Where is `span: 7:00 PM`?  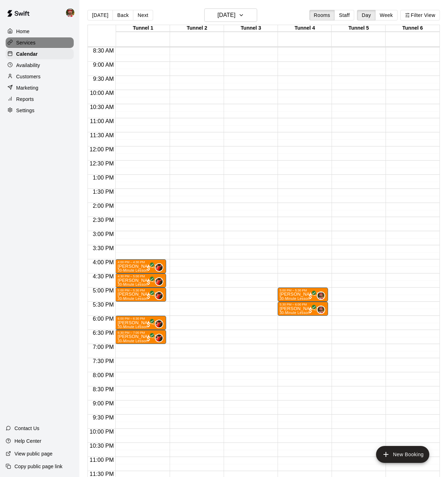 span: 7:00 PM is located at coordinates (103, 347).